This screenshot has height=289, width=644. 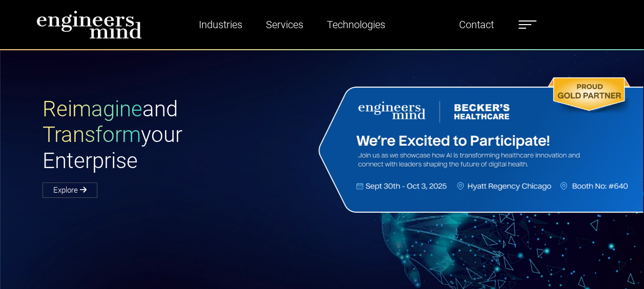 What do you see at coordinates (92, 134) in the screenshot?
I see `span: Transform` at bounding box center [92, 134].